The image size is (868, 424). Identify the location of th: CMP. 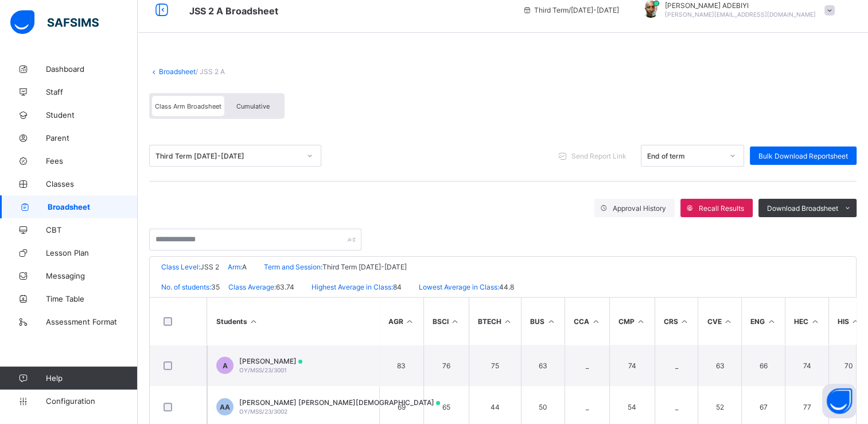
(632, 321).